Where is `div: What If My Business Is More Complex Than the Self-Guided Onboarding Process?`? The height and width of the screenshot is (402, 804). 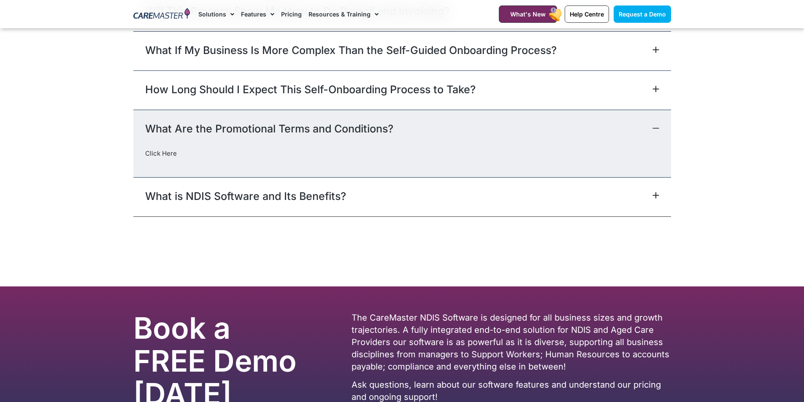 div: What If My Business Is More Complex Than the Self-Guided Onboarding Process? is located at coordinates (402, 51).